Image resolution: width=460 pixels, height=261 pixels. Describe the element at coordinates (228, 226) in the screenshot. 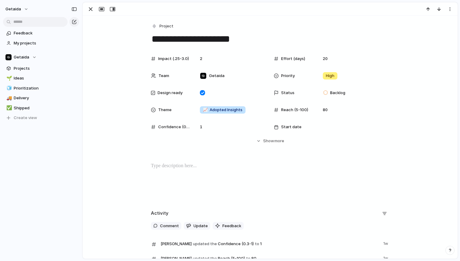

I see `button: Feedback` at that location.